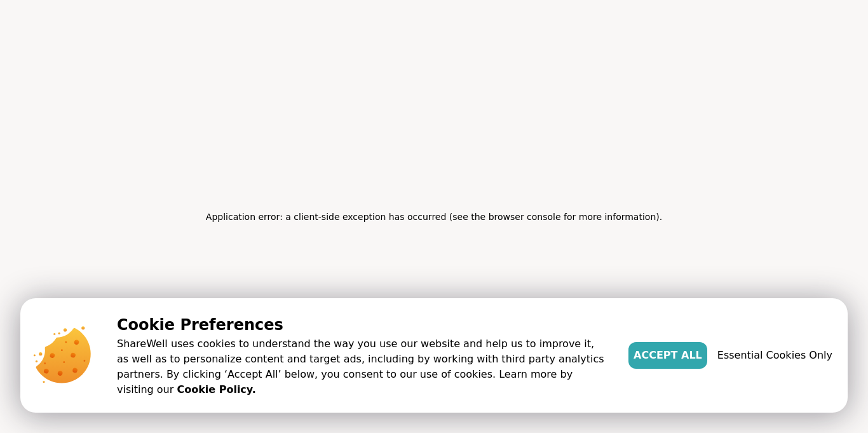  Describe the element at coordinates (668, 355) in the screenshot. I see `span: Accept All` at that location.